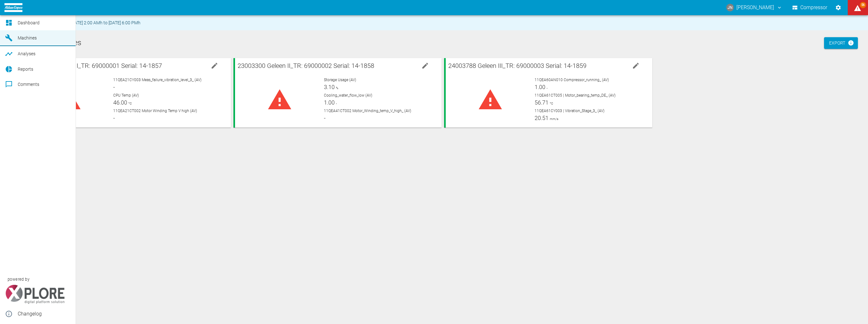  What do you see at coordinates (94, 66) in the screenshot?
I see `span: 23003284 Geleen I_TR: 69000001 Serial: 14-1857` at bounding box center [94, 66].